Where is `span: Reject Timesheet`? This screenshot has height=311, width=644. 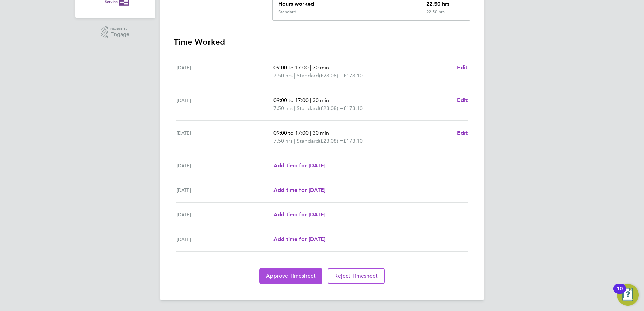
span: Reject Timesheet is located at coordinates (356, 276).